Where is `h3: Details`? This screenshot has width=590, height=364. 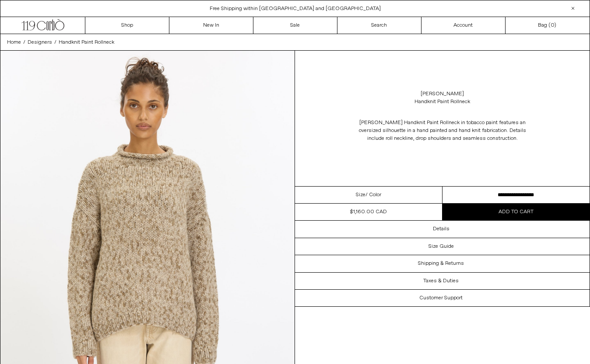
h3: Details is located at coordinates (441, 229).